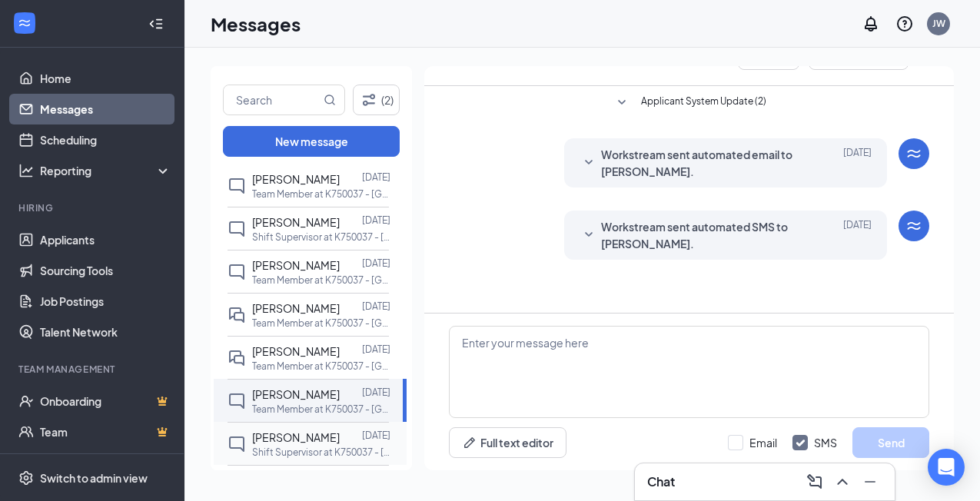 The height and width of the screenshot is (501, 980). Describe the element at coordinates (106, 240) in the screenshot. I see `a: Applicants` at that location.